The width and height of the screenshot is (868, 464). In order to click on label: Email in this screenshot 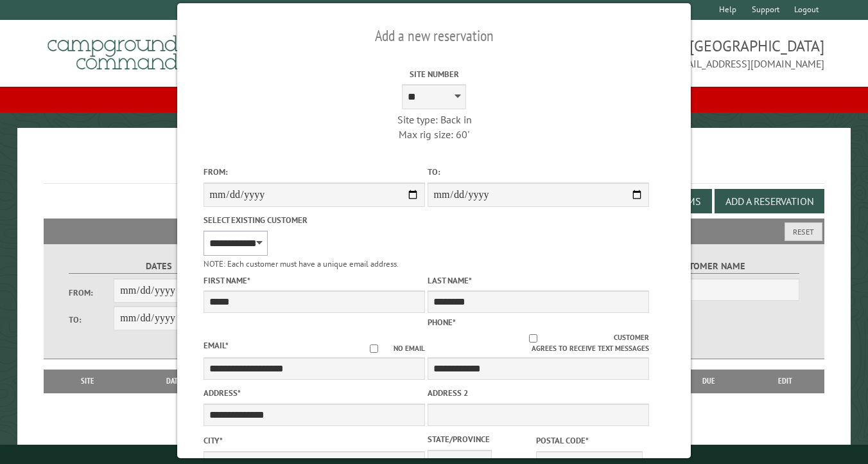, I will do `click(216, 345)`.